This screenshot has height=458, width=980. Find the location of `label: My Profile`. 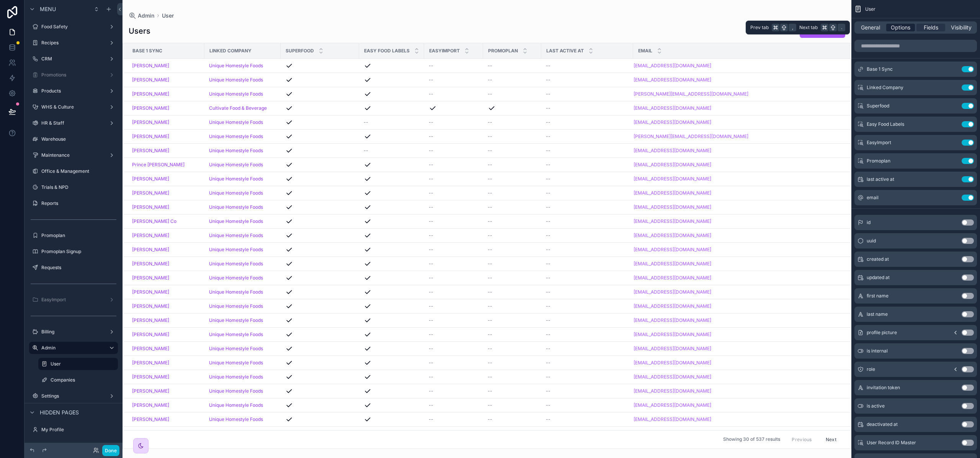

label: My Profile is located at coordinates (79, 430).